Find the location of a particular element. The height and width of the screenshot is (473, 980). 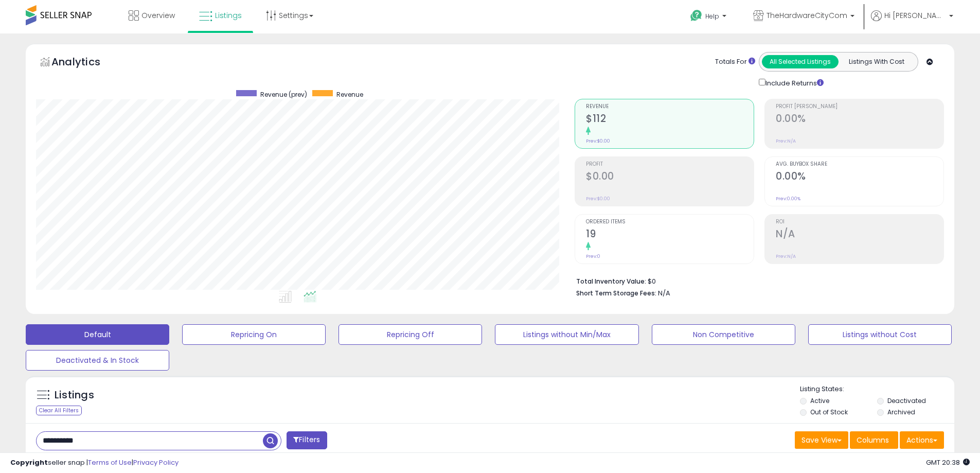

div: Clear All Filters is located at coordinates (59, 410).